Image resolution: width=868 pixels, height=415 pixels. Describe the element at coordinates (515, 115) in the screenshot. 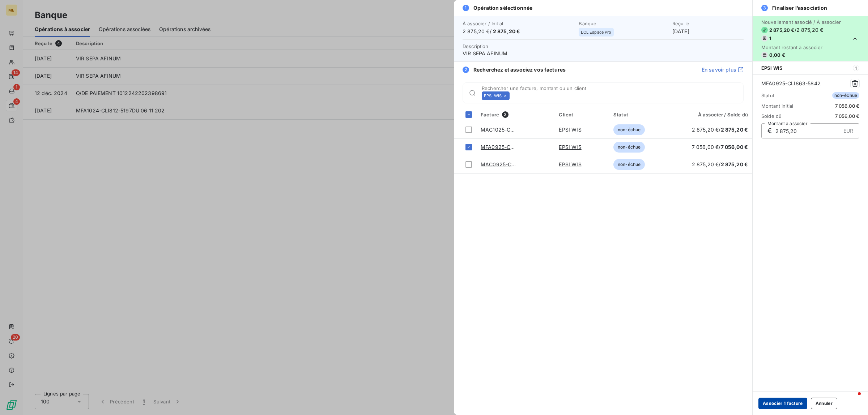

I see `div: Facture` at that location.